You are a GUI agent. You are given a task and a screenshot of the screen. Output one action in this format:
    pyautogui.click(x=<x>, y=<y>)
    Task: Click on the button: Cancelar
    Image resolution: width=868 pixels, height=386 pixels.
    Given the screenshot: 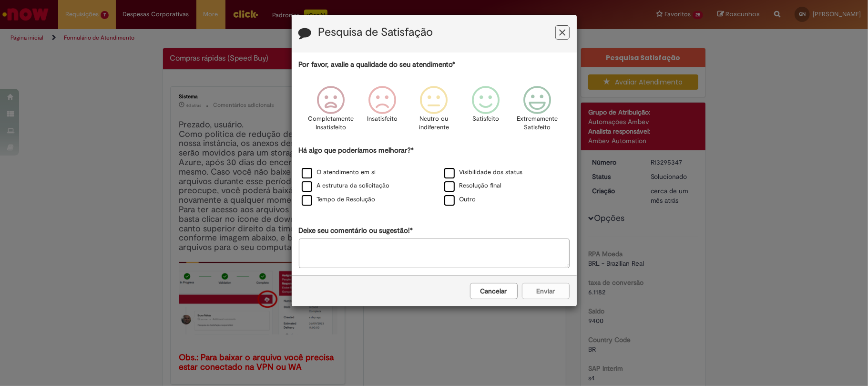 What is the action you would take?
    pyautogui.click(x=494, y=291)
    